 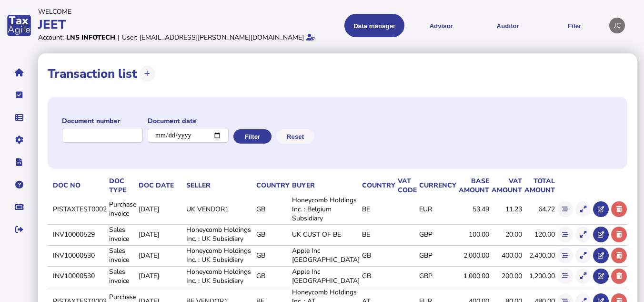 What do you see at coordinates (539, 255) in the screenshot?
I see `td: 2,400.00` at bounding box center [539, 255].